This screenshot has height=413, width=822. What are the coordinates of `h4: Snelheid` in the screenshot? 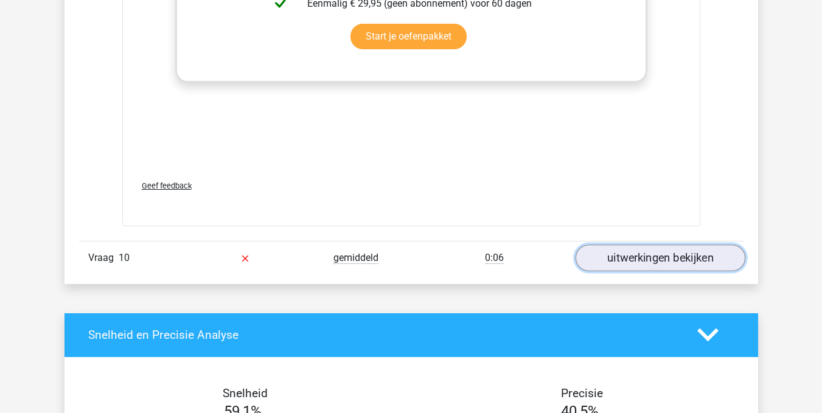 It's located at (245, 393).